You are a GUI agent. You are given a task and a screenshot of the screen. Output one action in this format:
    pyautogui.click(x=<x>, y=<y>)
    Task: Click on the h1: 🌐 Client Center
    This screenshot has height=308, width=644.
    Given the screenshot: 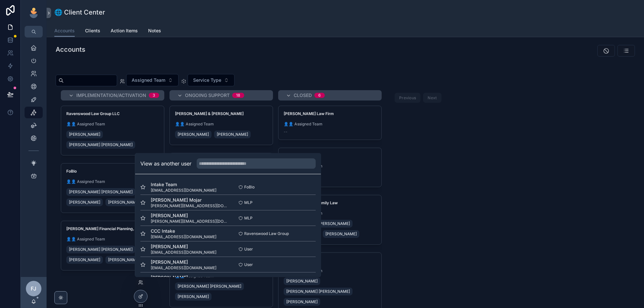 What is the action you would take?
    pyautogui.click(x=79, y=12)
    